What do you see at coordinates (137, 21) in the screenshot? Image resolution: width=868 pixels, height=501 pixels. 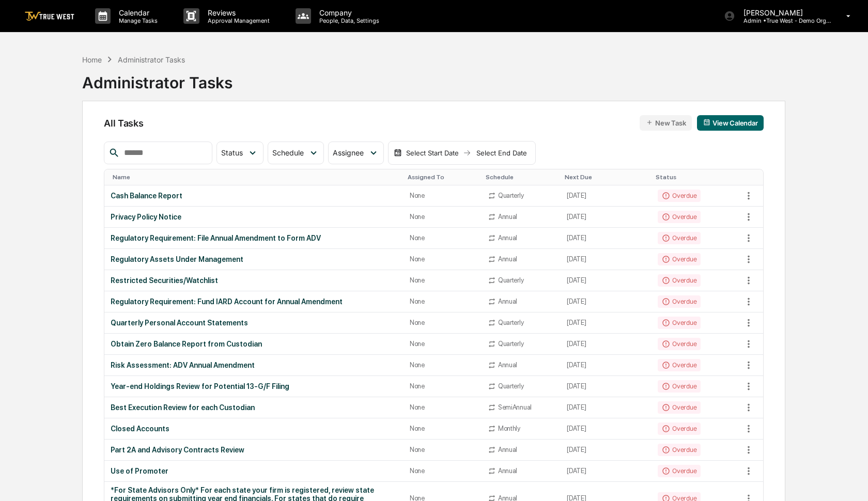 I see `p: Manage Tasks` at bounding box center [137, 21].